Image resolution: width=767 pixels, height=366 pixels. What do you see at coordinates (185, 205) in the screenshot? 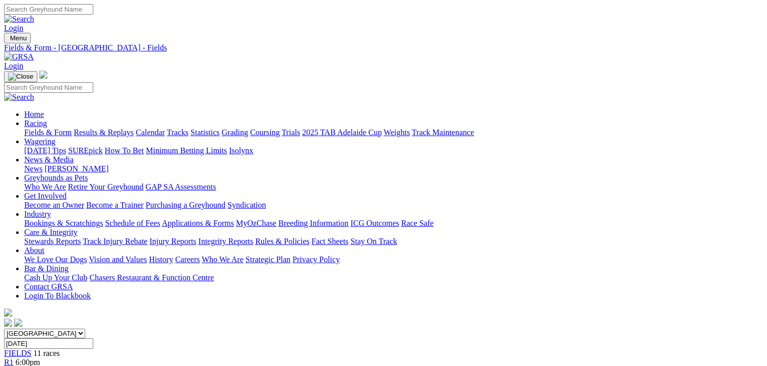
I see `a: Purchasing a Greyhound` at bounding box center [185, 205].